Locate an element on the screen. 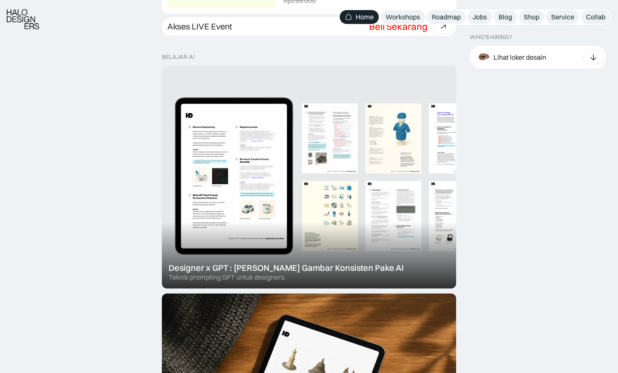 This screenshot has height=373, width=618. div: Blog is located at coordinates (505, 17).